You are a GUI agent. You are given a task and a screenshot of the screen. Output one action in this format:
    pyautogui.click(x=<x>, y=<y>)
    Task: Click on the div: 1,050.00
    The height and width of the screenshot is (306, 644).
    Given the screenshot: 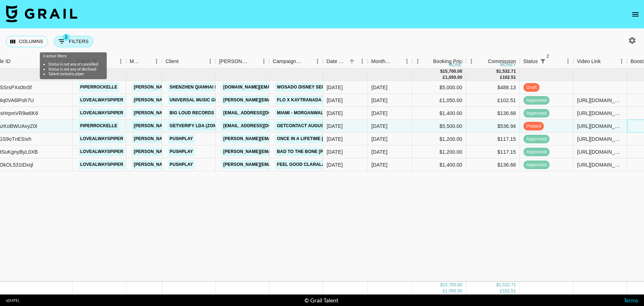 What is the action you would take?
    pyautogui.click(x=454, y=291)
    